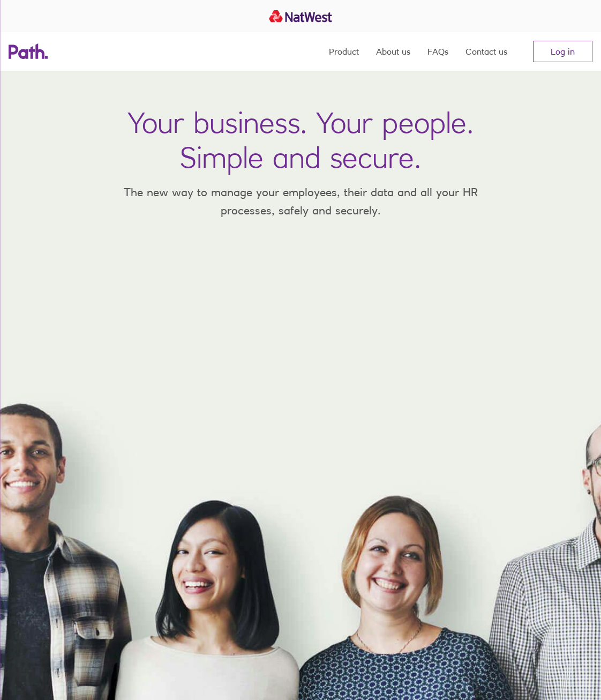 The height and width of the screenshot is (700, 601). What do you see at coordinates (301, 140) in the screenshot?
I see `h1: Your business. Your people. Simple and secure.` at bounding box center [301, 140].